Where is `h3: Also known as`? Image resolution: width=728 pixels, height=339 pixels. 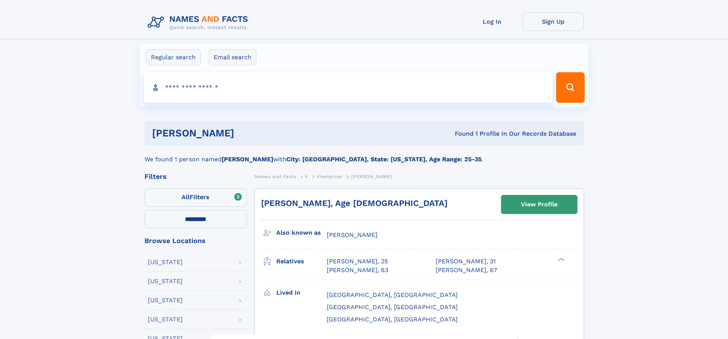
h3: Also known as is located at coordinates (301, 233).